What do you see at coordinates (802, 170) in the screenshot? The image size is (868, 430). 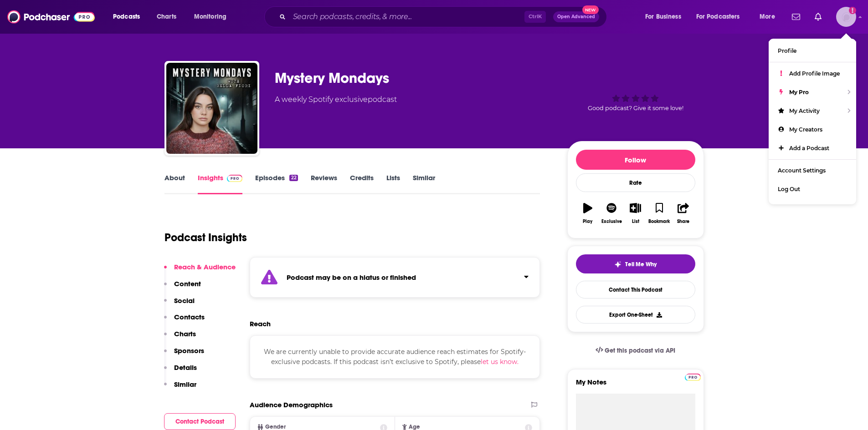 I see `span: Account Settings` at bounding box center [802, 170].